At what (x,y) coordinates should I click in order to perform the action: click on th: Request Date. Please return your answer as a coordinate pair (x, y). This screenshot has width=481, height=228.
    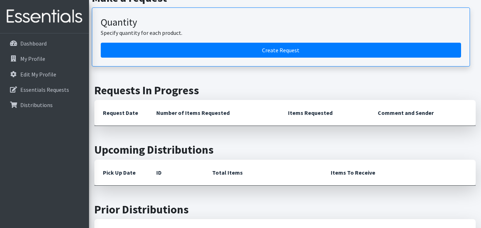
    Looking at the image, I should click on (121, 113).